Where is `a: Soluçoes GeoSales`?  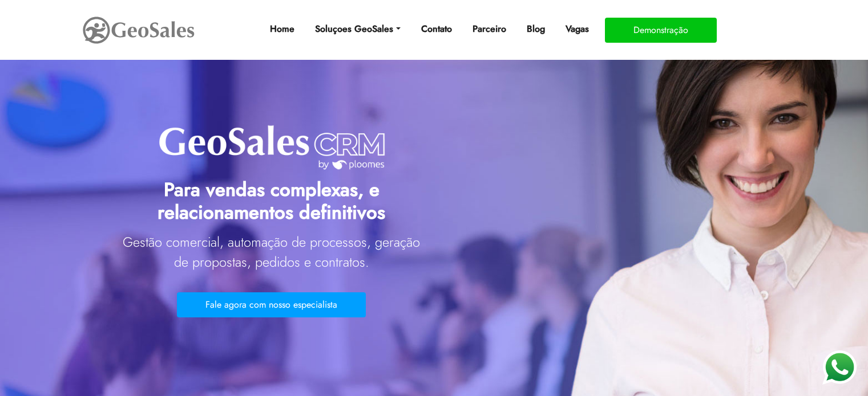
a: Soluçoes GeoSales is located at coordinates (357, 29).